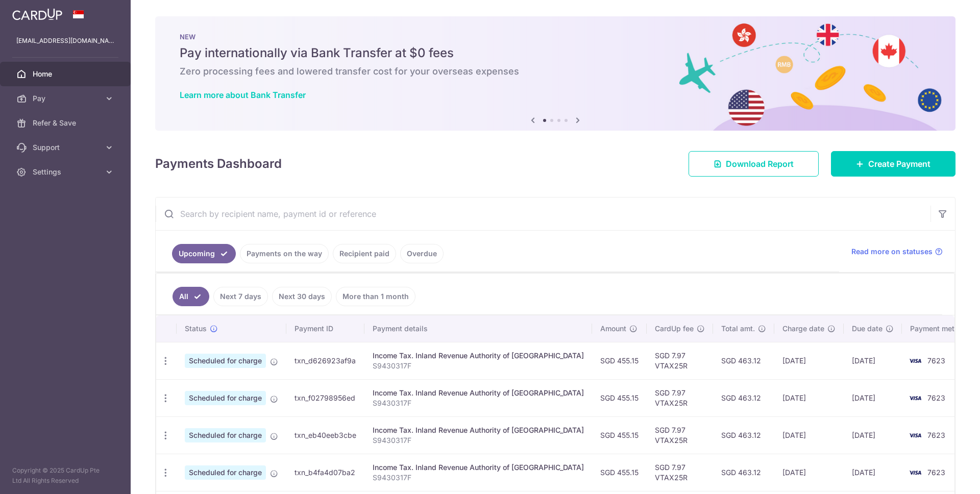 The width and height of the screenshot is (980, 494). What do you see at coordinates (555, 72) in the screenshot?
I see `h6: Zero processing fees and lowered transfer cost for your overseas expenses` at bounding box center [555, 72].